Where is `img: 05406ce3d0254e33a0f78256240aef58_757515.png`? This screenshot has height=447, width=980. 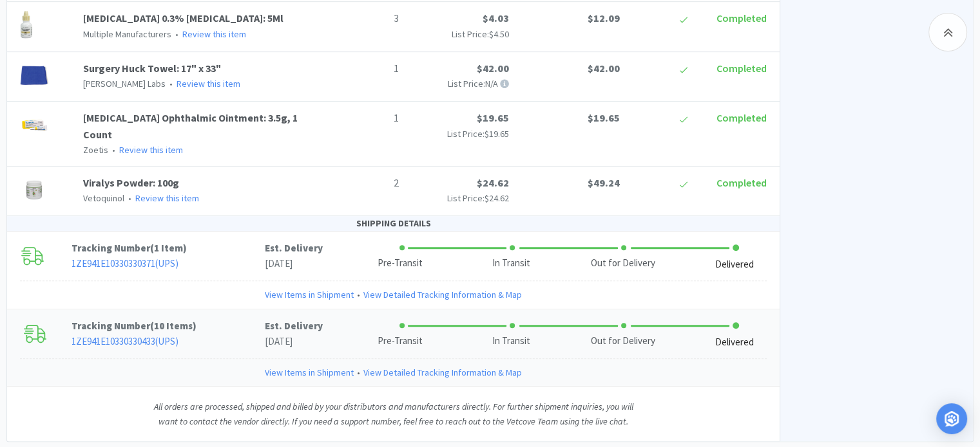
img: 05406ce3d0254e33a0f78256240aef58_757515.png is located at coordinates (34, 124).